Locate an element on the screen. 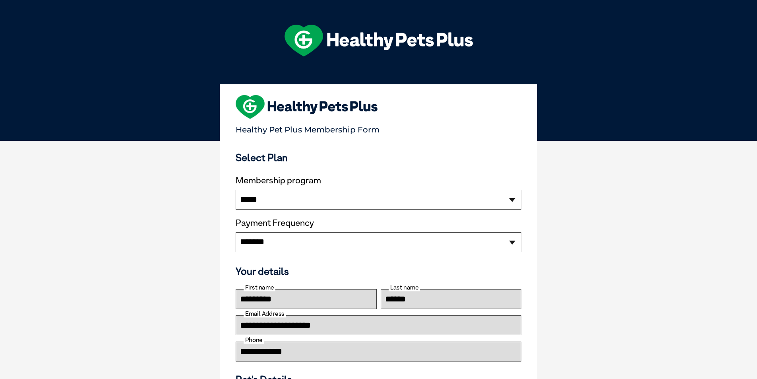 The image size is (757, 379). label: Email Address is located at coordinates (265, 314).